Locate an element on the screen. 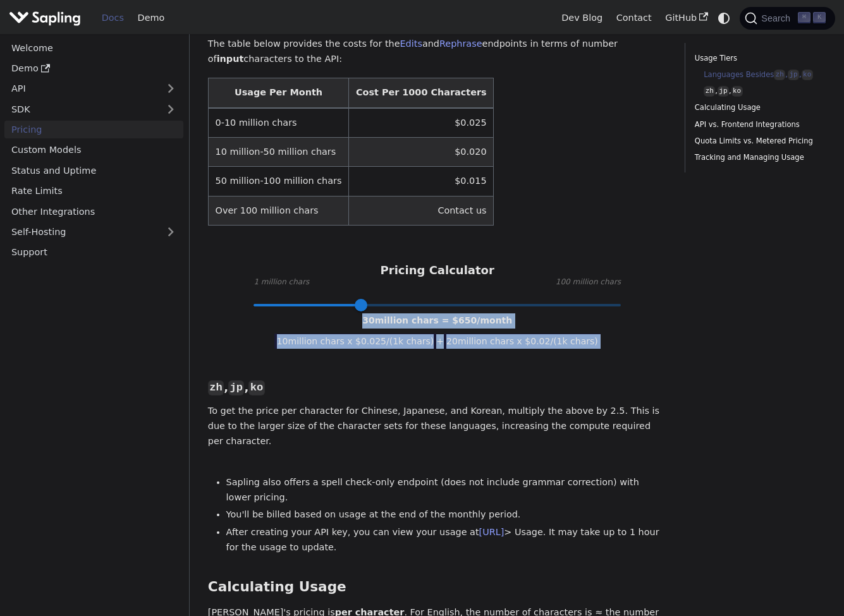 Image resolution: width=844 pixels, height=616 pixels. kbd: K is located at coordinates (819, 18).